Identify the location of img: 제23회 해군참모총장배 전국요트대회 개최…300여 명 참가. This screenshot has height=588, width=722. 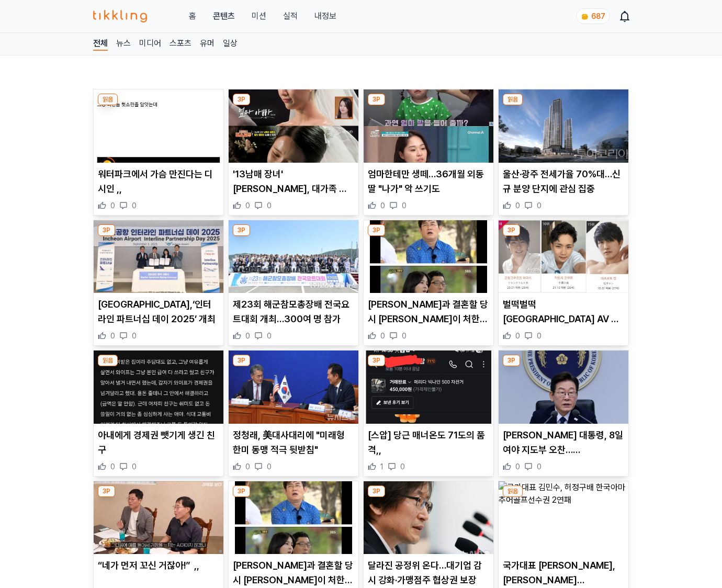
(294, 257).